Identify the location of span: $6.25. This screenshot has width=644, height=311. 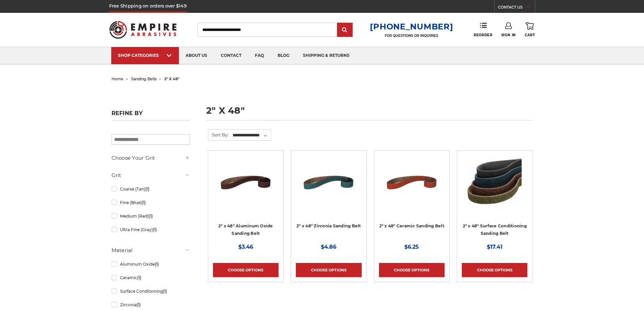
(412, 247).